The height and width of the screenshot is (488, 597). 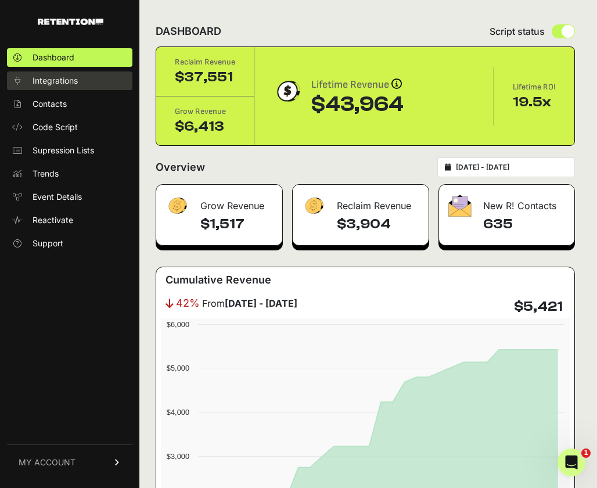 What do you see at coordinates (70, 174) in the screenshot?
I see `a: Trends` at bounding box center [70, 174].